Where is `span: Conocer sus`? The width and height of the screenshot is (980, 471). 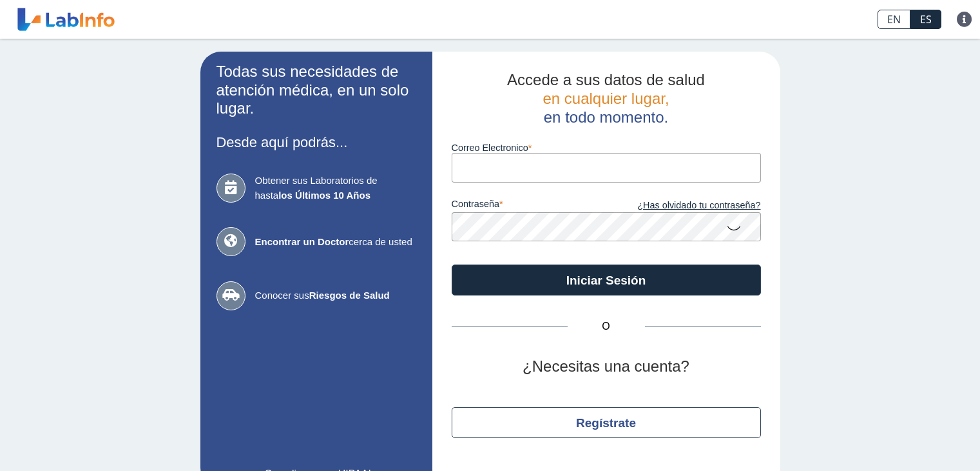
span: Conocer sus is located at coordinates (336, 295).